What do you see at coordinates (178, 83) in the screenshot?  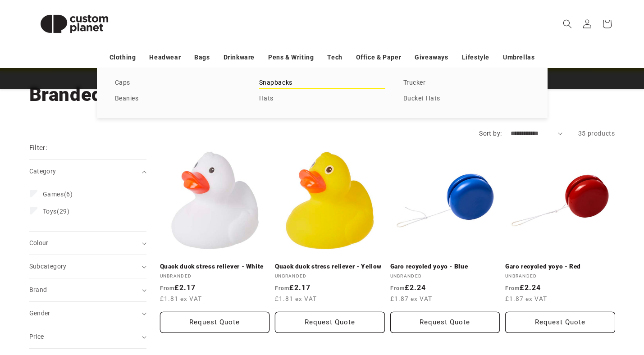 I see `a: Caps` at bounding box center [178, 83].